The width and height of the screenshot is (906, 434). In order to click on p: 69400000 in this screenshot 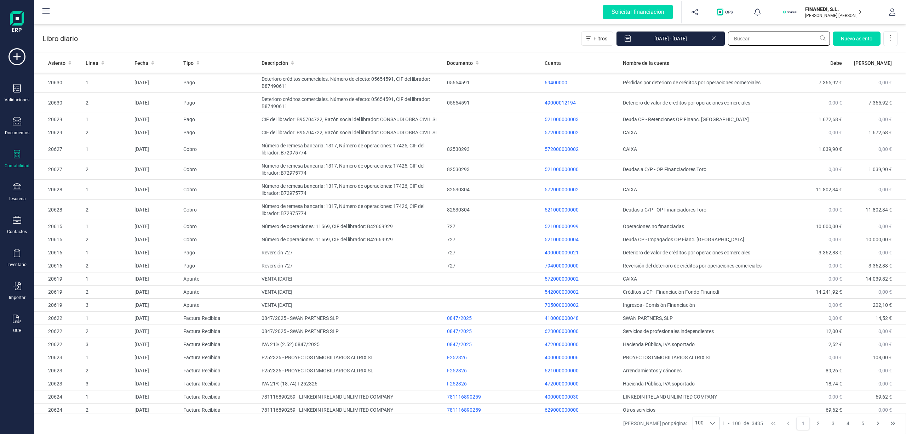, I will do `click(581, 82)`.